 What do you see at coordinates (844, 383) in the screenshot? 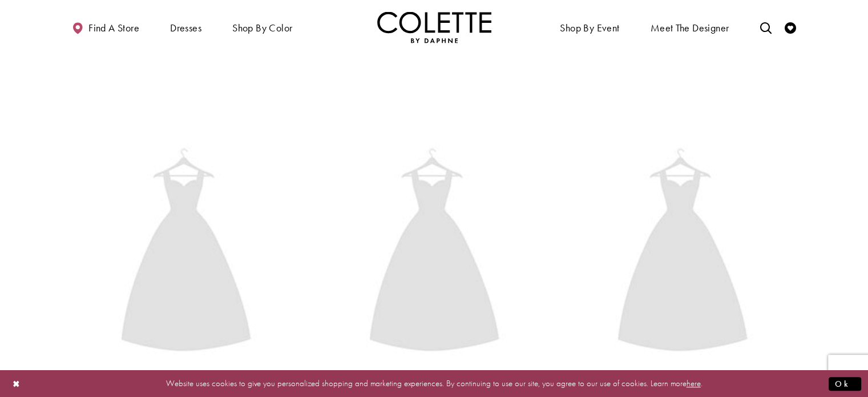
I see `button: Submit Dialog` at bounding box center [844, 383].